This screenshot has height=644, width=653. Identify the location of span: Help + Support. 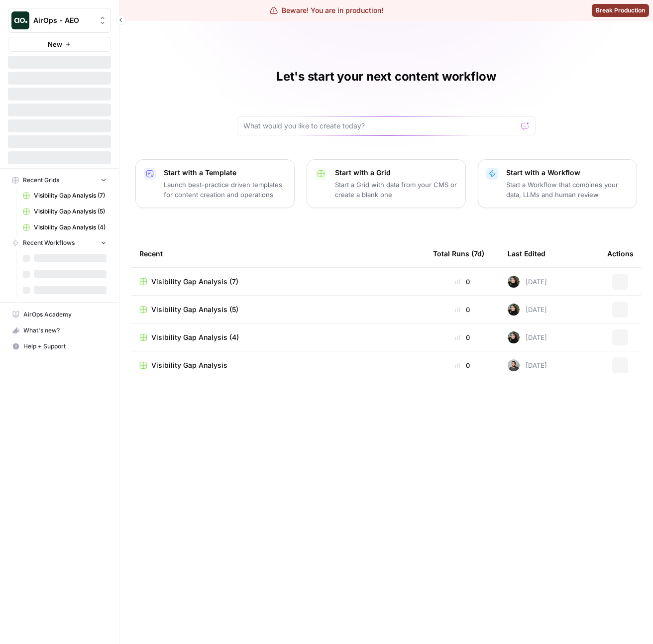
(65, 347).